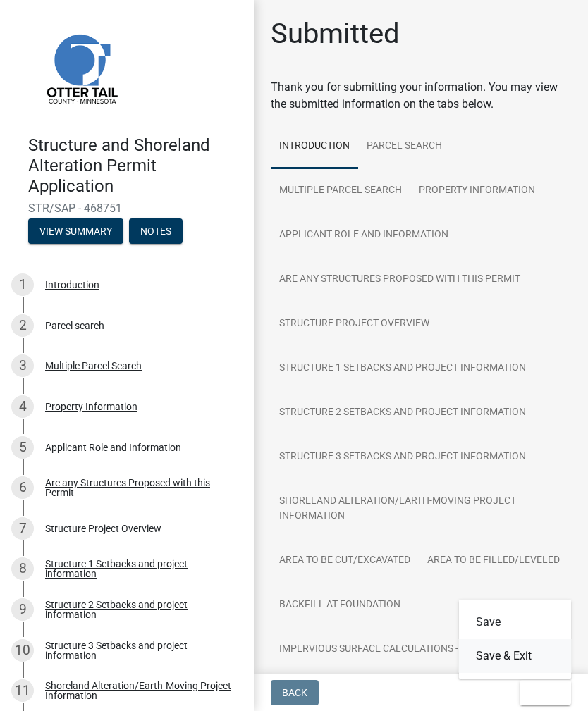  What do you see at coordinates (404, 147) in the screenshot?
I see `a: Parcel search` at bounding box center [404, 147].